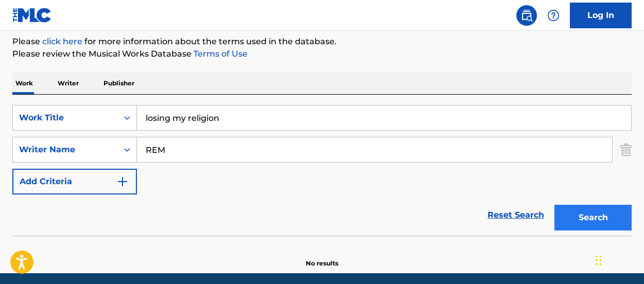 The height and width of the screenshot is (284, 644). I want to click on form: Search Form, so click(322, 170).